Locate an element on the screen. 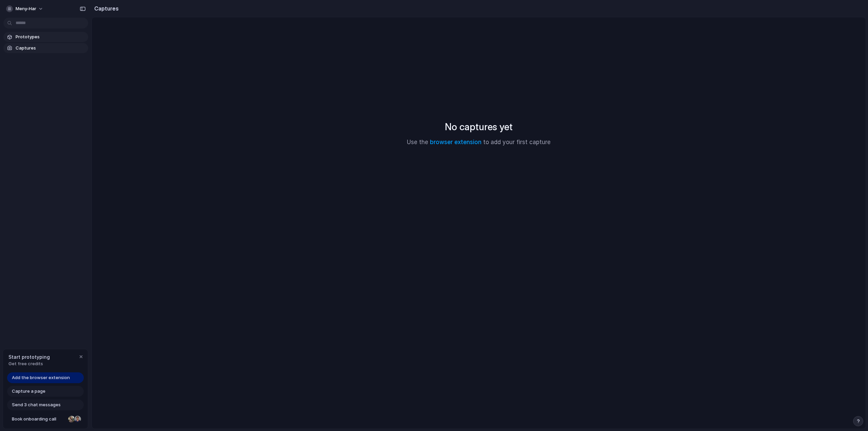  span: Capture a page is located at coordinates (29, 391).